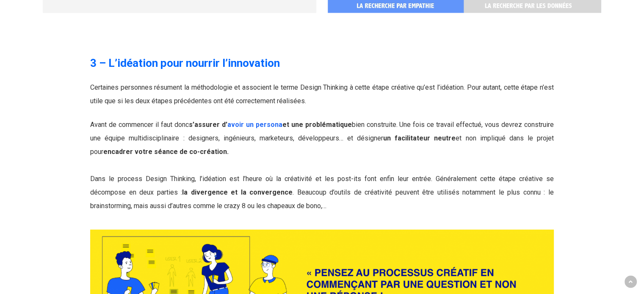 Image resolution: width=644 pixels, height=294 pixels. Describe the element at coordinates (185, 63) in the screenshot. I see `strong: 3 – L’idéation pour nourrir l’innovation` at that location.